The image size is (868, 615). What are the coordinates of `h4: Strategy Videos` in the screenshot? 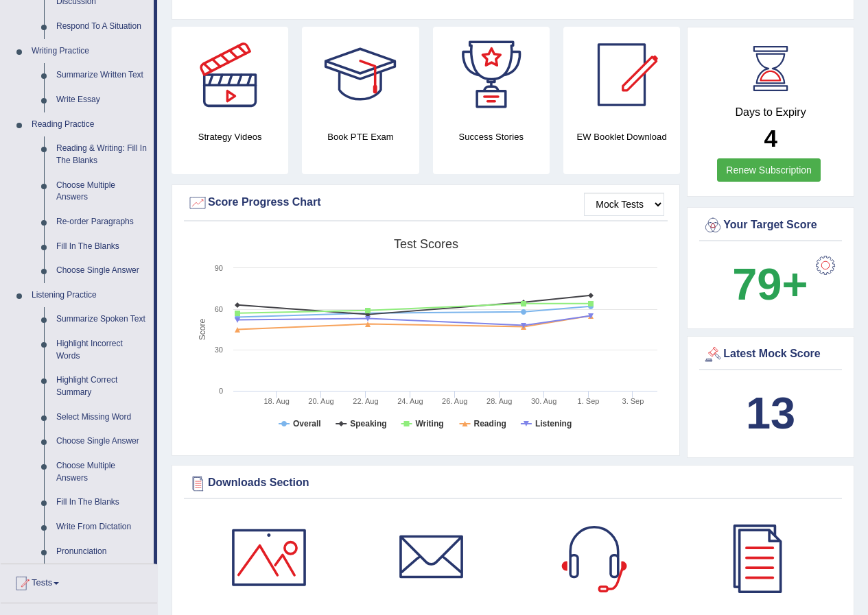 It's located at (230, 137).